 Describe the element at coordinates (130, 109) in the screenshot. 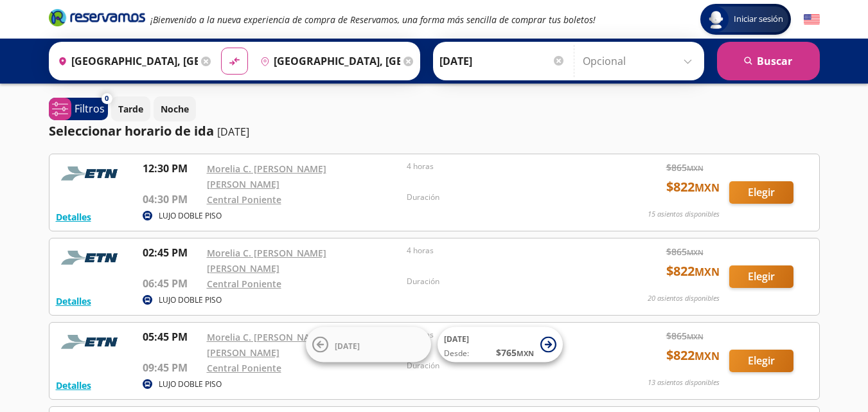

I see `button: Tarde` at that location.